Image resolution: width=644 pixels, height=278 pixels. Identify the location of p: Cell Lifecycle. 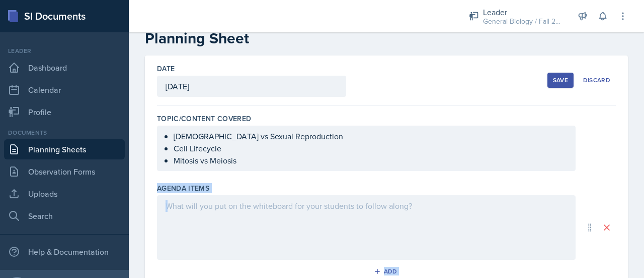
(370, 148).